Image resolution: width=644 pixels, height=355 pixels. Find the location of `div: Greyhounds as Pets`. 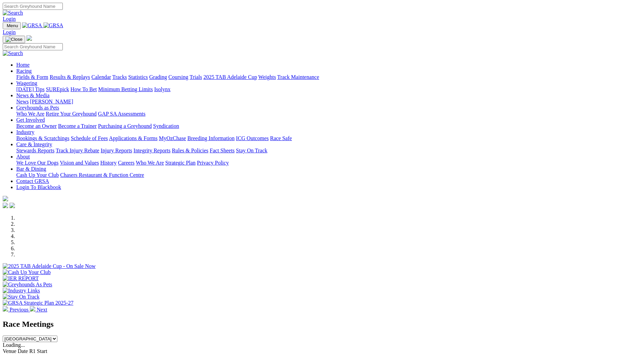

div: Greyhounds as Pets is located at coordinates (329, 114).